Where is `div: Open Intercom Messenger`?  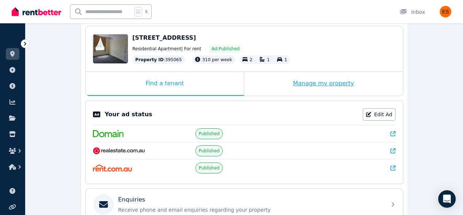 div: Open Intercom Messenger is located at coordinates (447, 199).